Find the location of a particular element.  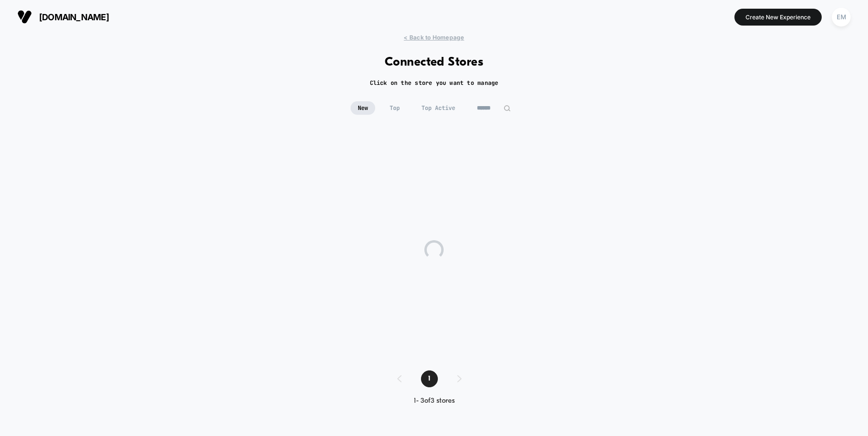

h2: Click on the store you want to manage is located at coordinates (434, 83).